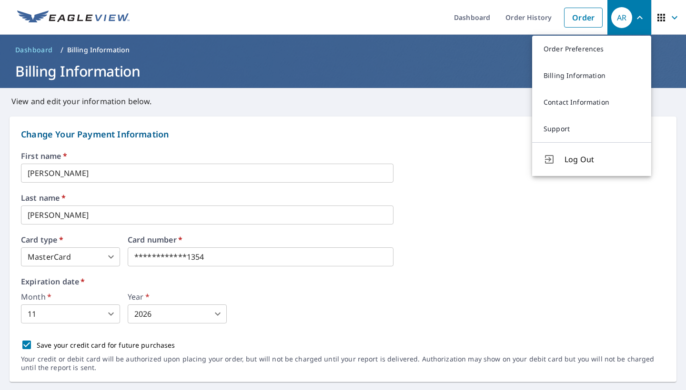 The height and width of the screenshot is (390, 686). Describe the element at coordinates (260, 240) in the screenshot. I see `label: Card number` at that location.